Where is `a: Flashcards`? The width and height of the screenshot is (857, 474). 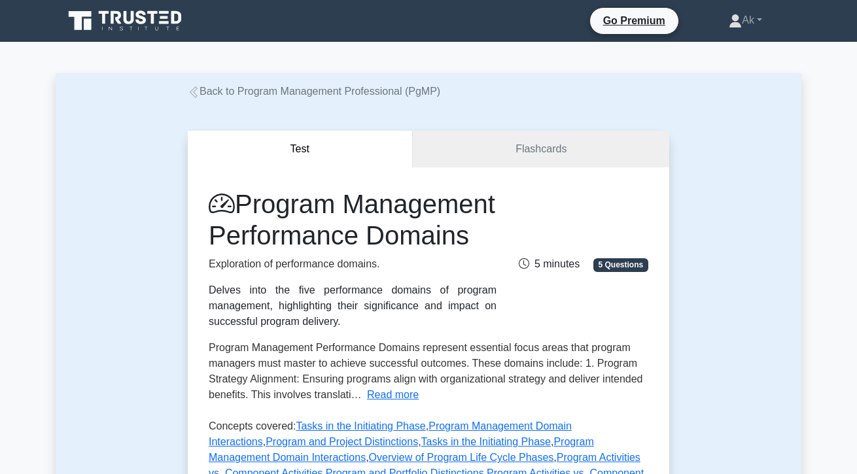
a: Flashcards is located at coordinates (541, 149).